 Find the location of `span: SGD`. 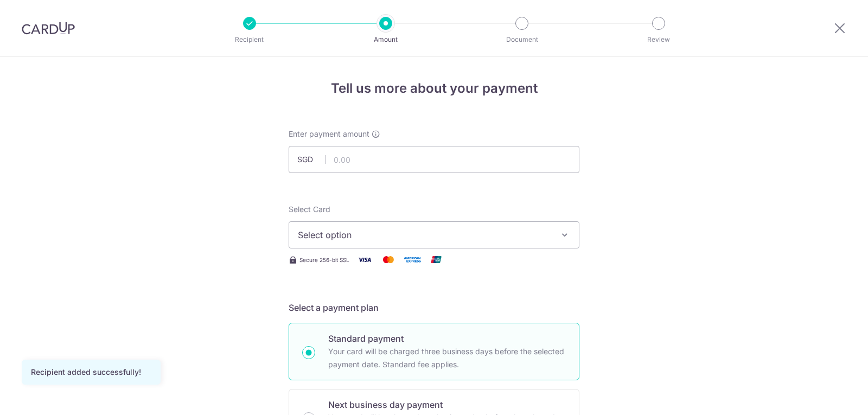

span: SGD is located at coordinates (312, 159).